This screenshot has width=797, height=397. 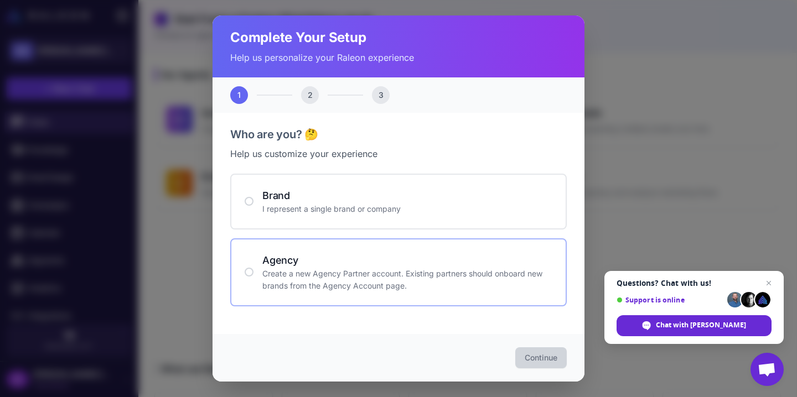 What do you see at coordinates (399, 154) in the screenshot?
I see `p: Help us customize your experience` at bounding box center [399, 154].